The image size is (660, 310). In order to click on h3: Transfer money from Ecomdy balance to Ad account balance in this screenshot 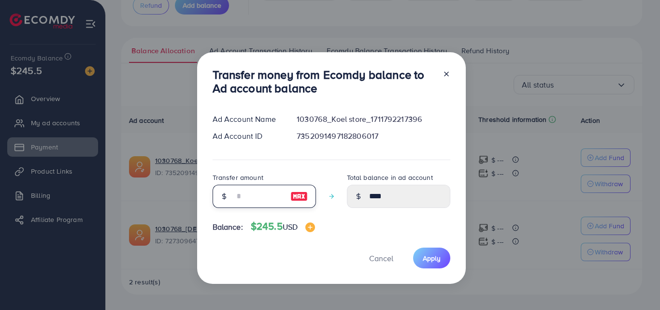, I will do `click(324, 82)`.